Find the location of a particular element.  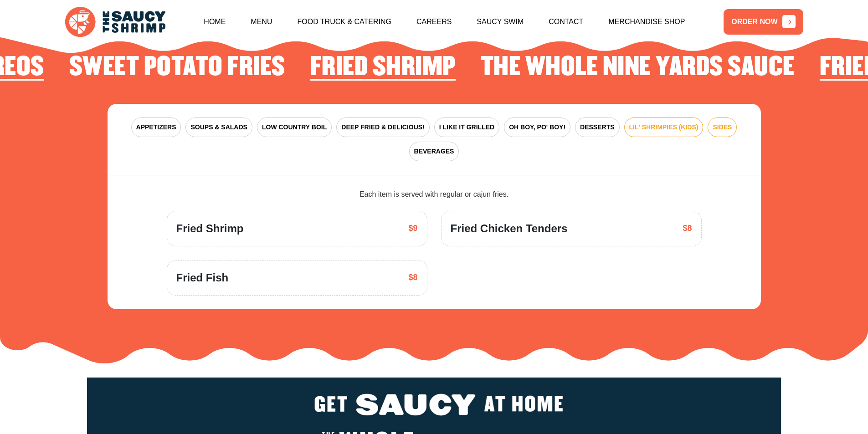

img: logo is located at coordinates (115, 22).